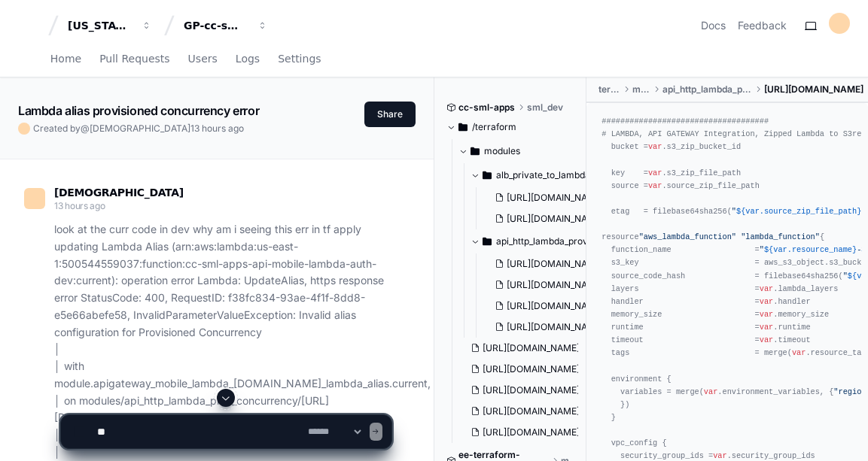 The width and height of the screenshot is (868, 461). Describe the element at coordinates (134, 59) in the screenshot. I see `a: Pull Requests` at that location.